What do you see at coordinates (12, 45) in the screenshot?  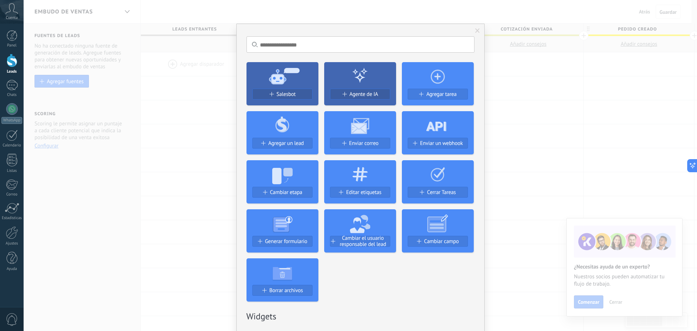 I see `div: Panel` at bounding box center [12, 45].